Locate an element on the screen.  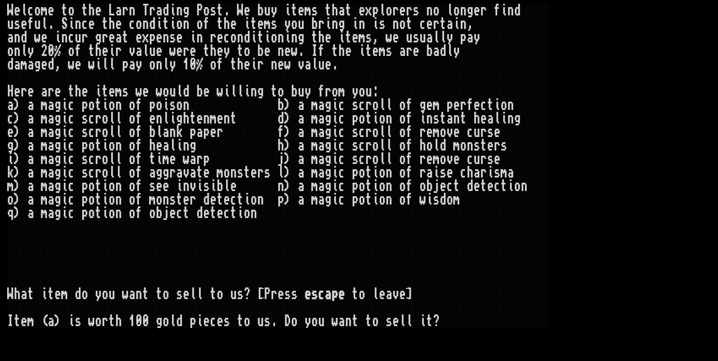
div: P is located at coordinates (200, 11).